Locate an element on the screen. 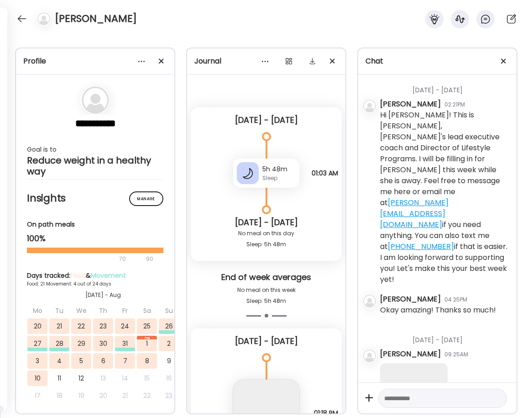  div: Reduce weight in a healthy way is located at coordinates (95, 166).